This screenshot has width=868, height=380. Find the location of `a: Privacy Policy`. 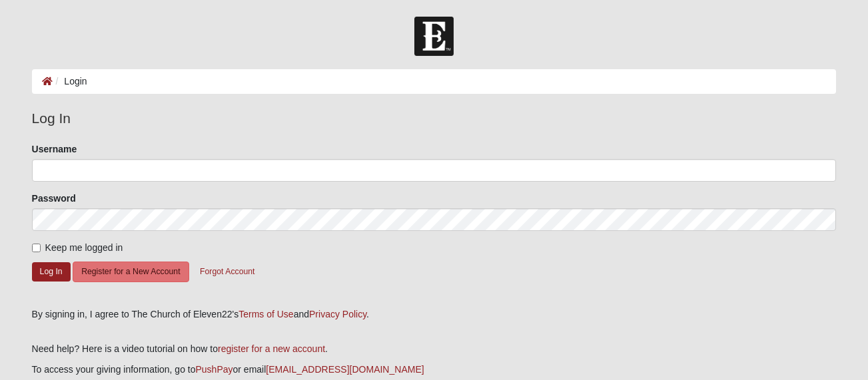

a: Privacy Policy is located at coordinates (338, 314).